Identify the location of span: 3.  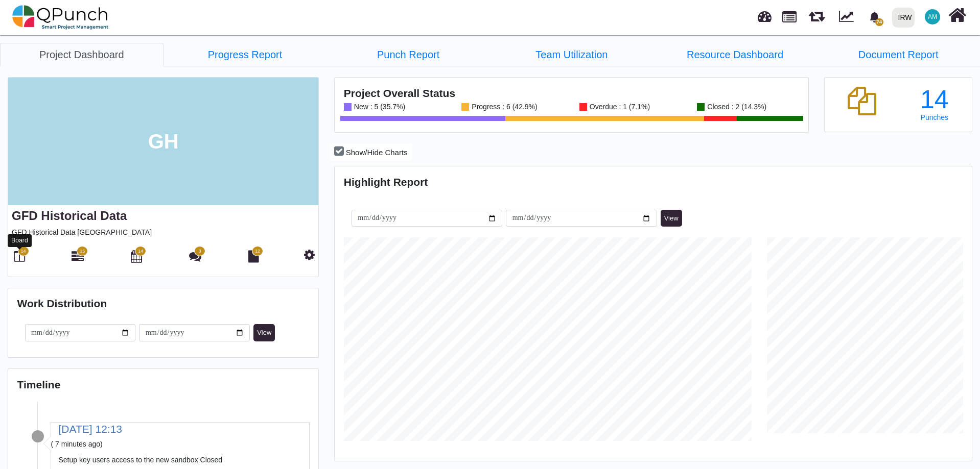
(200, 252).